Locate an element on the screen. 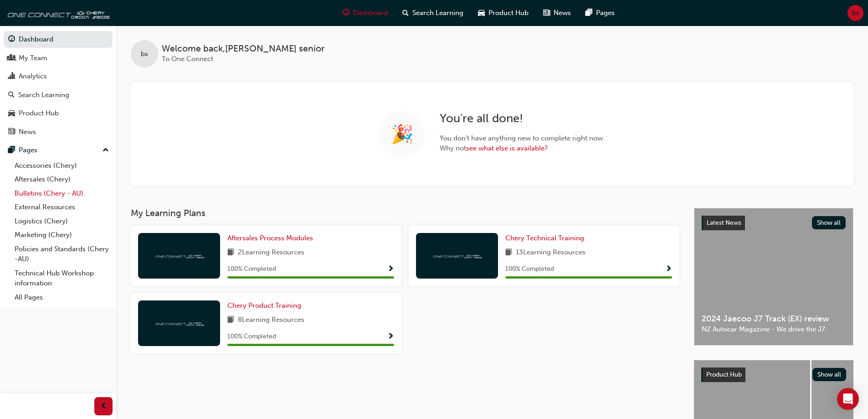 The image size is (868, 419). span: To One Connect is located at coordinates (188, 59).